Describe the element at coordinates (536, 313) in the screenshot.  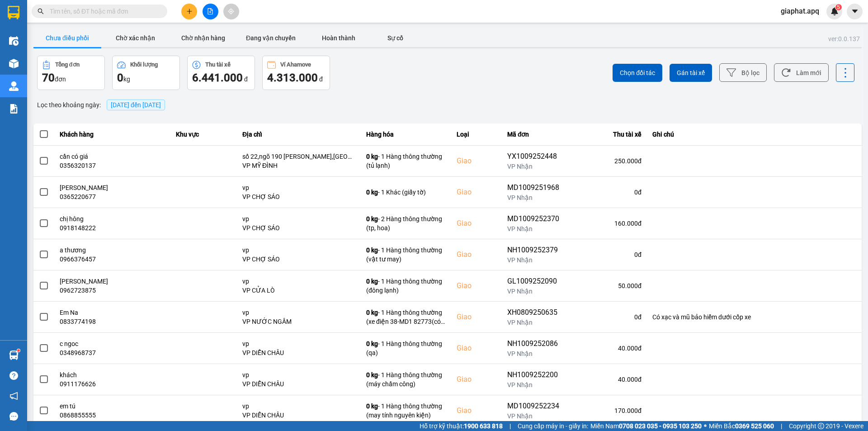
I see `div: XH0809250635` at that location.